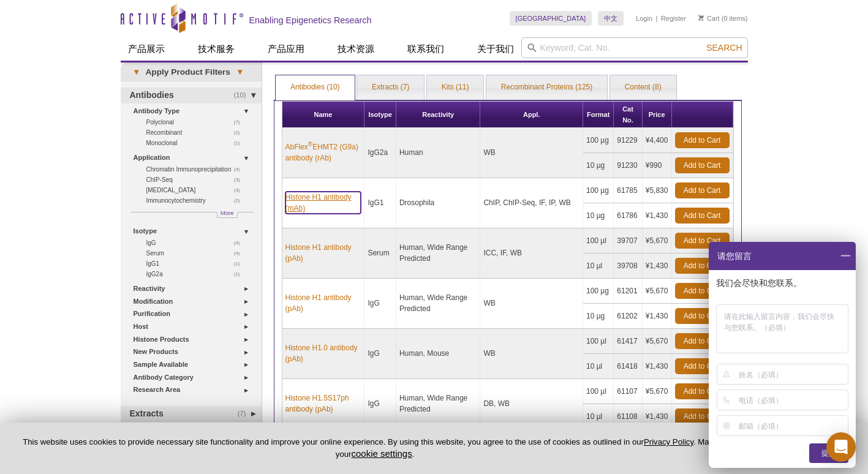 This screenshot has width=868, height=474. I want to click on a: Host, so click(193, 326).